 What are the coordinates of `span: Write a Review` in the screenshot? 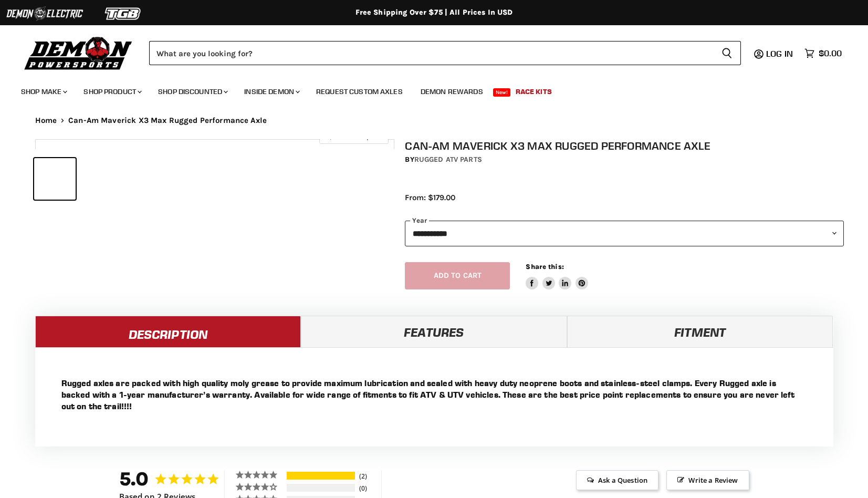 It's located at (707, 480).